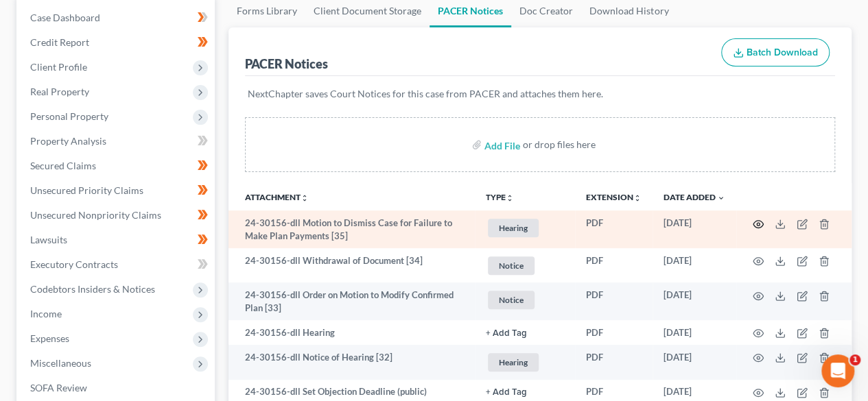  What do you see at coordinates (117, 43) in the screenshot?
I see `a: Credit Report` at bounding box center [117, 43].